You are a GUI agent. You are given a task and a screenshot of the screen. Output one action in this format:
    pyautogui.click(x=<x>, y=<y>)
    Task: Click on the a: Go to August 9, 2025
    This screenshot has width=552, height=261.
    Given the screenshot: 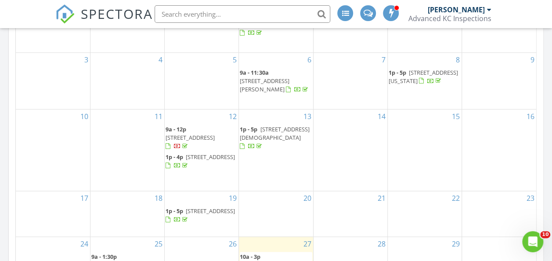 What is the action you would take?
    pyautogui.click(x=532, y=60)
    